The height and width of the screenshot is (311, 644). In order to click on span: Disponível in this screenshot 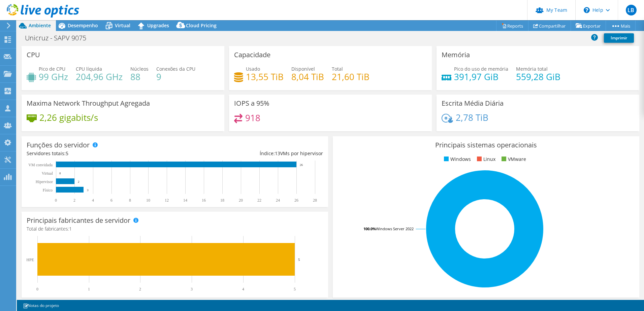, I will do `click(303, 68)`.